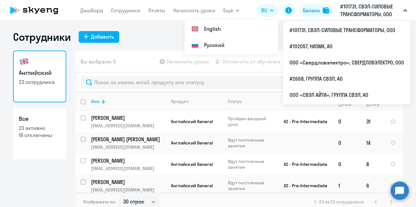 Image resolution: width=416 pixels, height=207 pixels. What do you see at coordinates (157, 10) in the screenshot?
I see `a: Отчеты` at bounding box center [157, 10].